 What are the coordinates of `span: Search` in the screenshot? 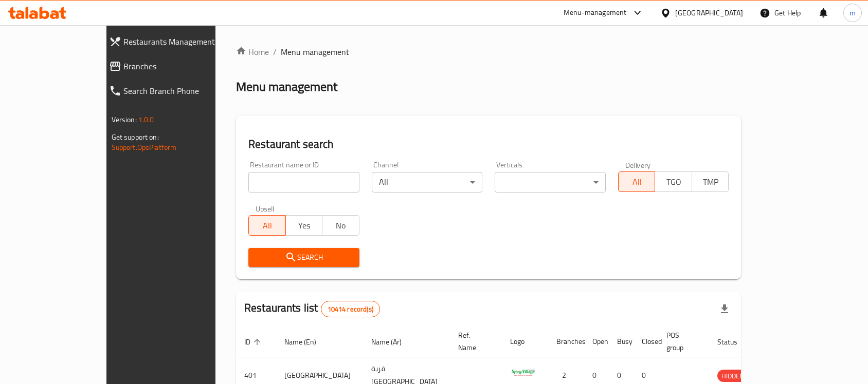 It's located at (304, 257).